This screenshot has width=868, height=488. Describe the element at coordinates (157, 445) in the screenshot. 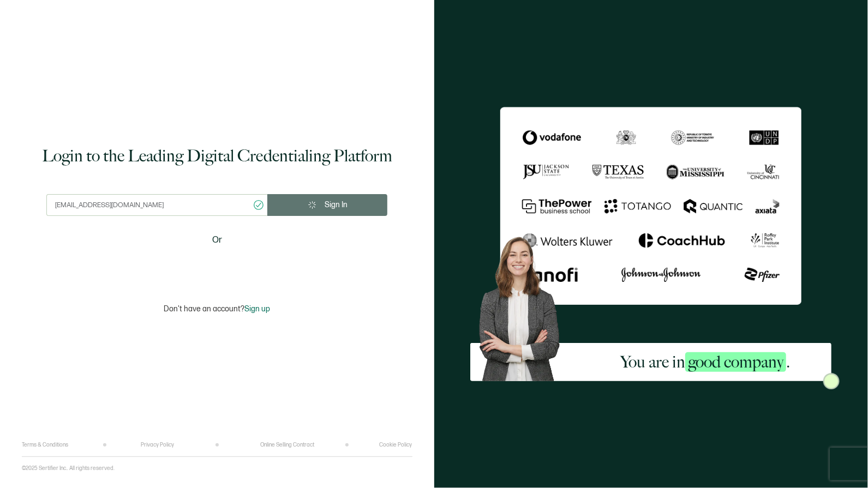

I see `a: Privacy Policy` at that location.